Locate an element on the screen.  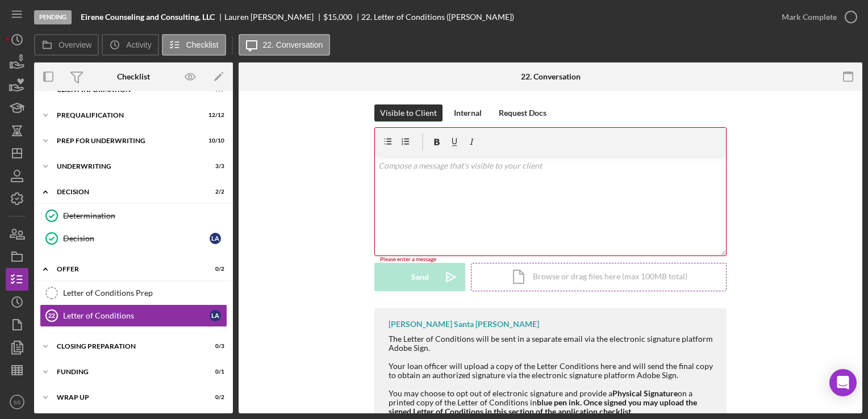
a: Letter of Conditions Prep is located at coordinates (133, 293).